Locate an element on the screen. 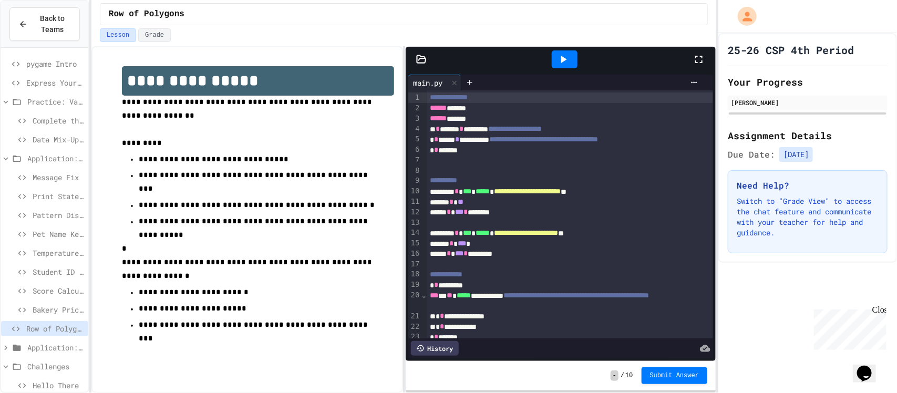 The width and height of the screenshot is (897, 393). h2: Your Progress is located at coordinates (808, 82).